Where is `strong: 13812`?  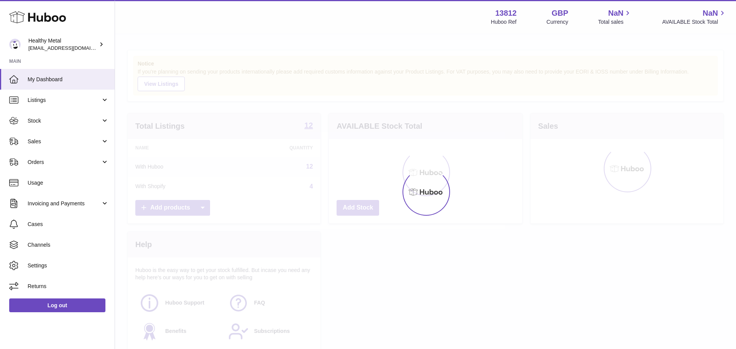 strong: 13812 is located at coordinates (506, 13).